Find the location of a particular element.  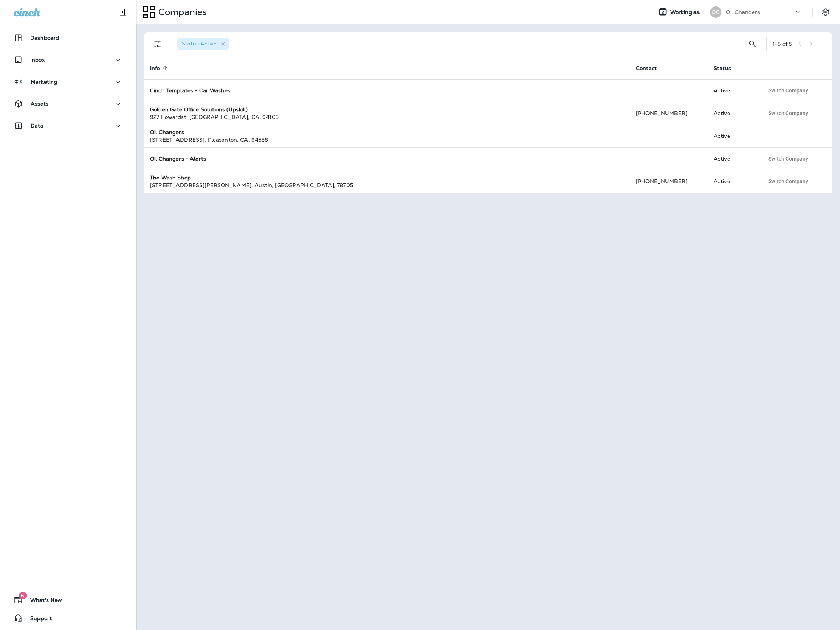

p: Companies is located at coordinates (181, 12).